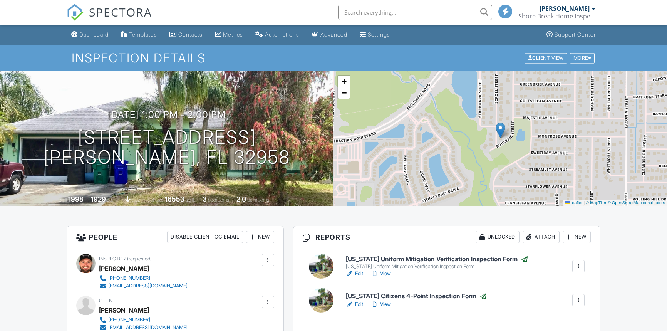 The image size is (667, 331). I want to click on div: Advanced, so click(334, 34).